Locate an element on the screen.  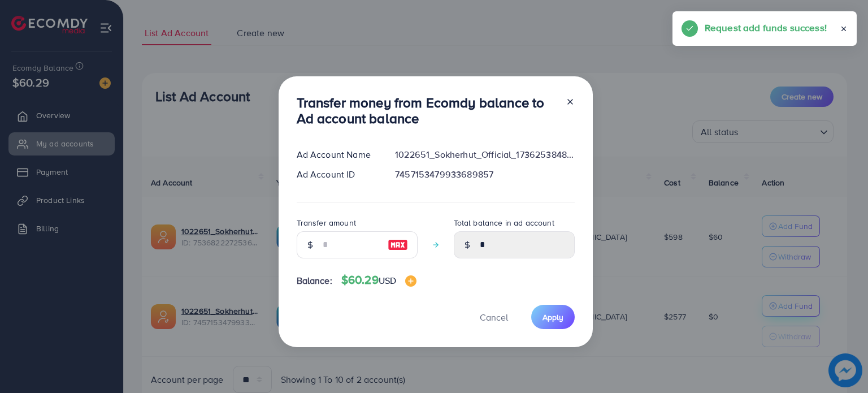
h3: Transfer money from Ecomdy balance to Ad account balance is located at coordinates (427, 111).